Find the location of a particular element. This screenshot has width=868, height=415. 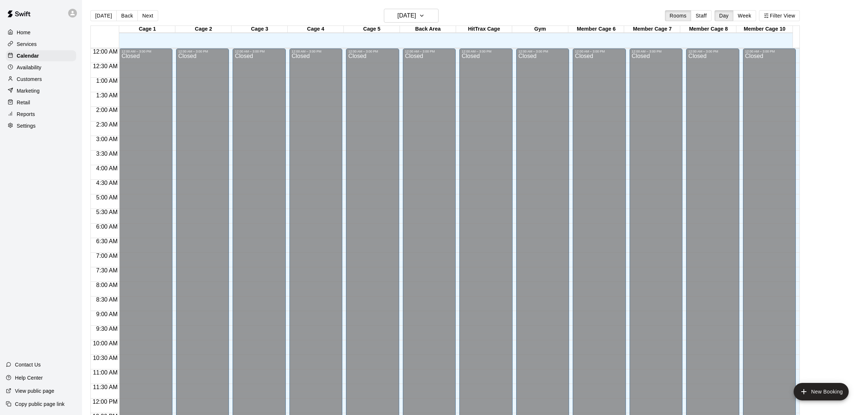

div: HitTrax Cage is located at coordinates (484, 29).